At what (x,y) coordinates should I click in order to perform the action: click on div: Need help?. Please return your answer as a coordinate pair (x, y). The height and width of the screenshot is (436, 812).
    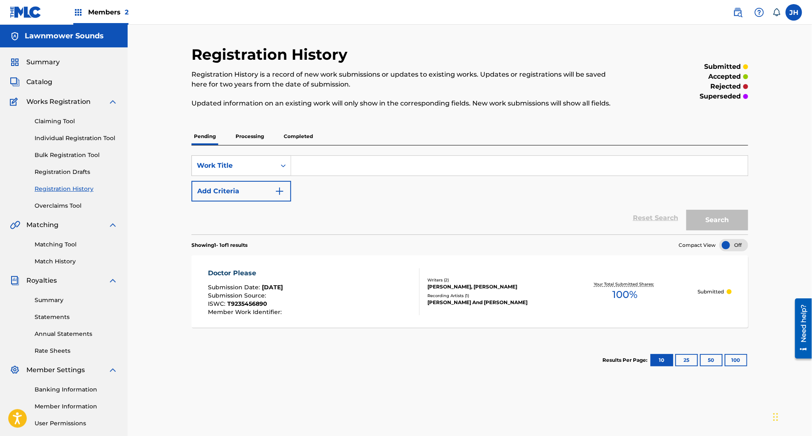
    Looking at the image, I should click on (14, 28).